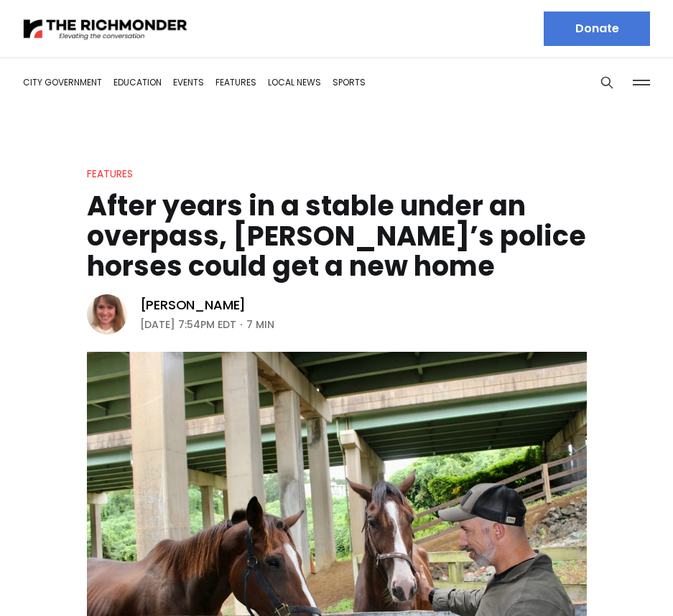  What do you see at coordinates (260, 324) in the screenshot?
I see `span: 7 min` at bounding box center [260, 324].